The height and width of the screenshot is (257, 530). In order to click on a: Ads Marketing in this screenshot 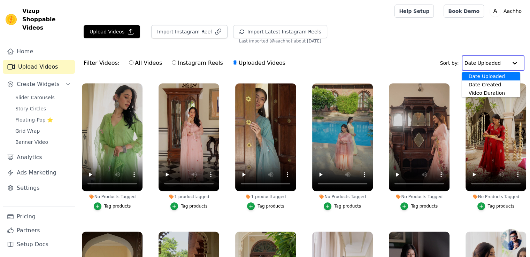, I will do `click(39, 173)`.